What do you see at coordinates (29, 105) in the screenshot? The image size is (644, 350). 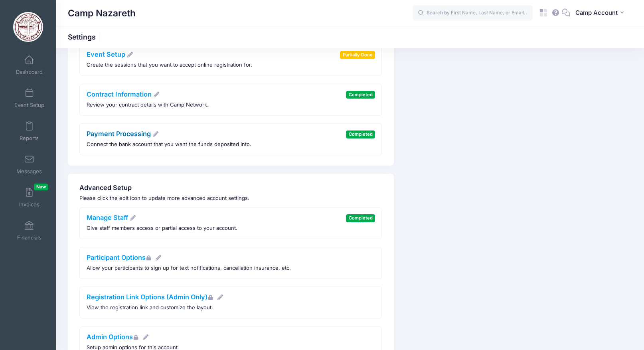 I see `span: Event Setup` at bounding box center [29, 105].